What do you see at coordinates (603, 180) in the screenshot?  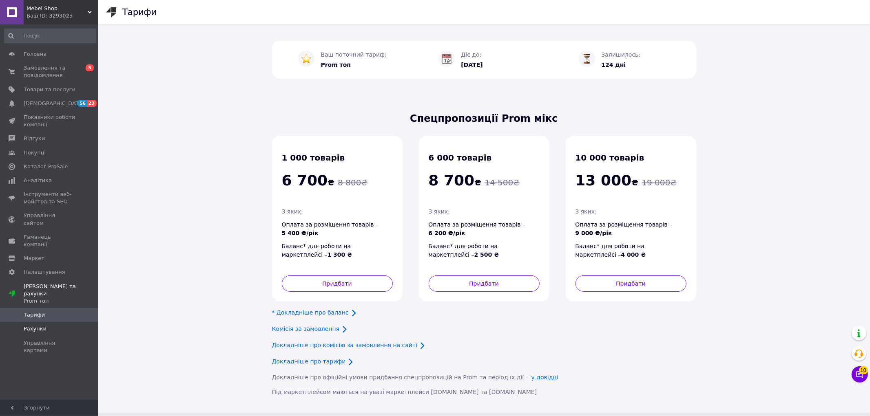 I see `span: 13 000` at bounding box center [603, 180].